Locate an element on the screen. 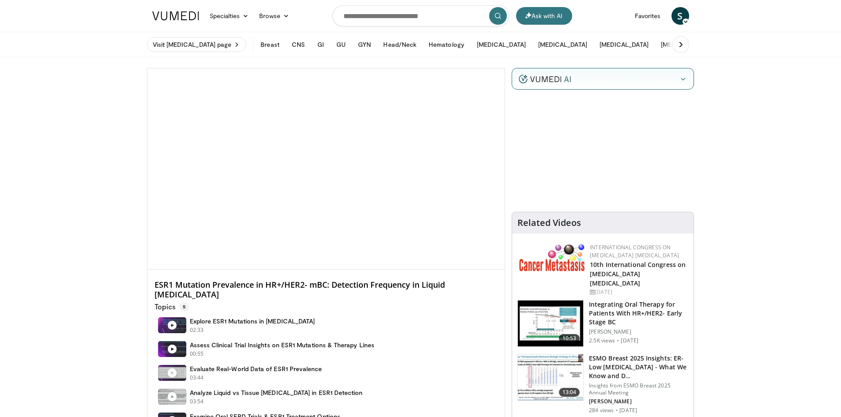 This screenshot has height=417, width=841. h4: Assess Clinical Trial Insights on ESR1 Mutations & Therapy Lines is located at coordinates (282, 345).